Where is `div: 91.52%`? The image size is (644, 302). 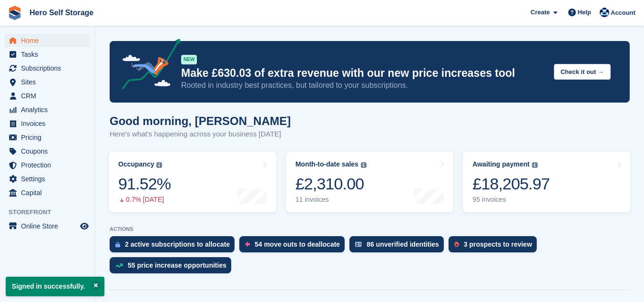 div: 91.52% is located at coordinates (145, 184).